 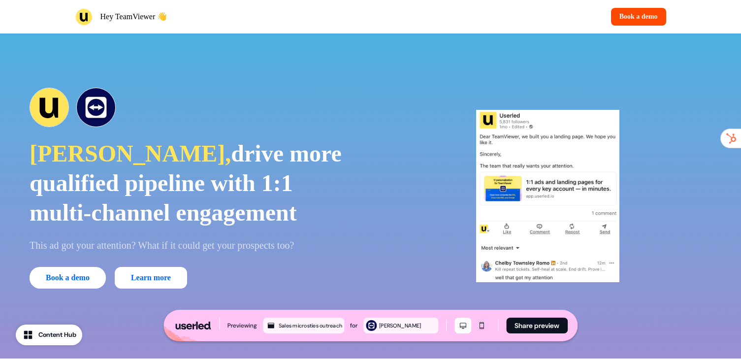 I want to click on p: This ad got your attention? What if it could get your prospects too?, so click(x=193, y=245).